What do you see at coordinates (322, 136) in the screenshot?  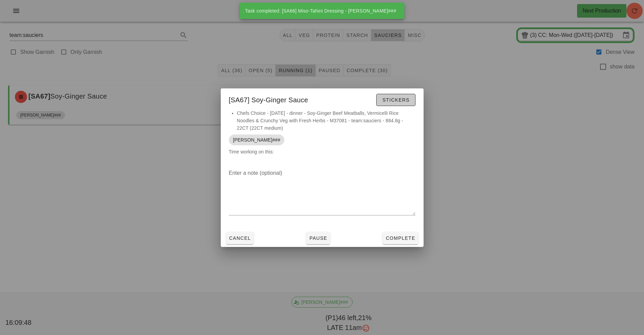 I see `div: Time working on this:` at bounding box center [322, 136].